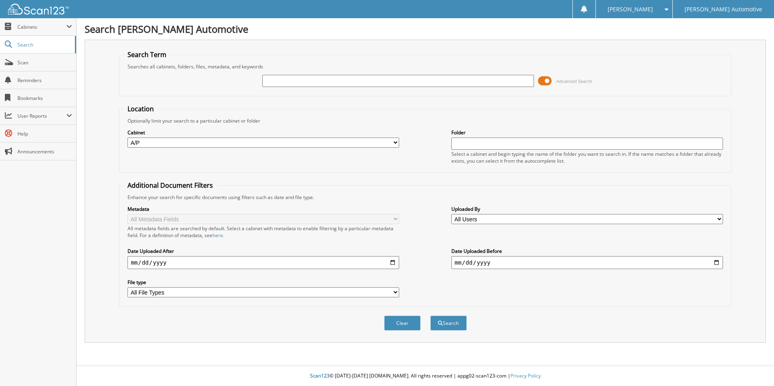  What do you see at coordinates (263, 282) in the screenshot?
I see `label: File type` at bounding box center [263, 282].